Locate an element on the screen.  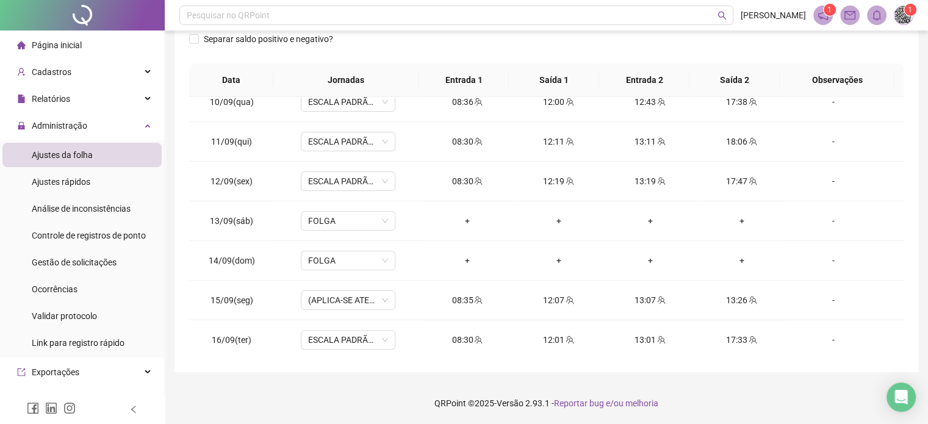
th: Saída 2 is located at coordinates (735, 80).